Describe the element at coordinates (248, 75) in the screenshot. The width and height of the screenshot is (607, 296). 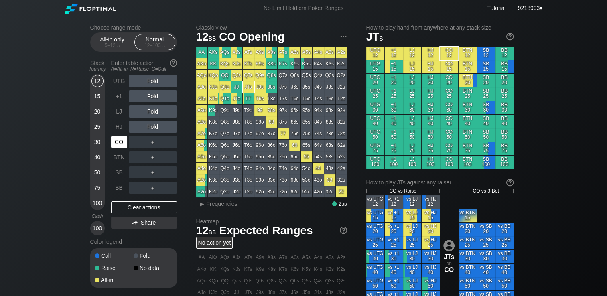
I see `div: QTs` at that location.